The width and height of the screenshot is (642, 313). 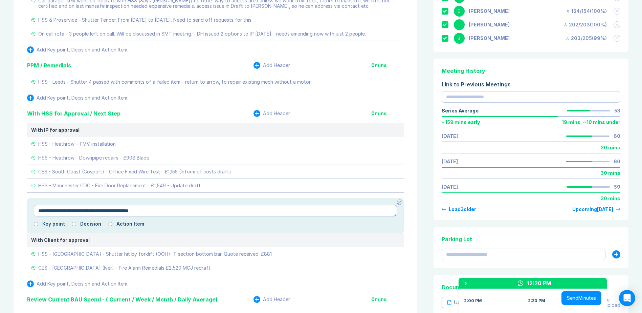 I want to click on div: Load 3 older, so click(x=462, y=209).